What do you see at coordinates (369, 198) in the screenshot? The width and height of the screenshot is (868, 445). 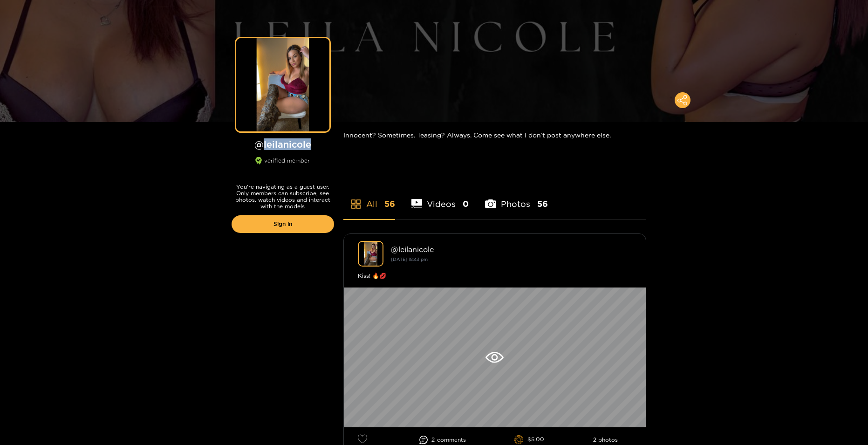 I see `li: All` at bounding box center [369, 198].